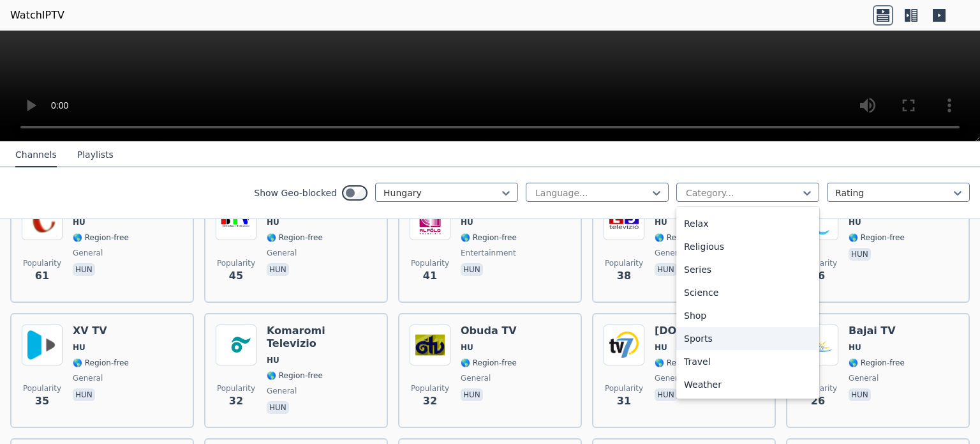 This screenshot has height=444, width=980. Describe the element at coordinates (430, 220) in the screenshot. I see `img: Alfold TV` at that location.